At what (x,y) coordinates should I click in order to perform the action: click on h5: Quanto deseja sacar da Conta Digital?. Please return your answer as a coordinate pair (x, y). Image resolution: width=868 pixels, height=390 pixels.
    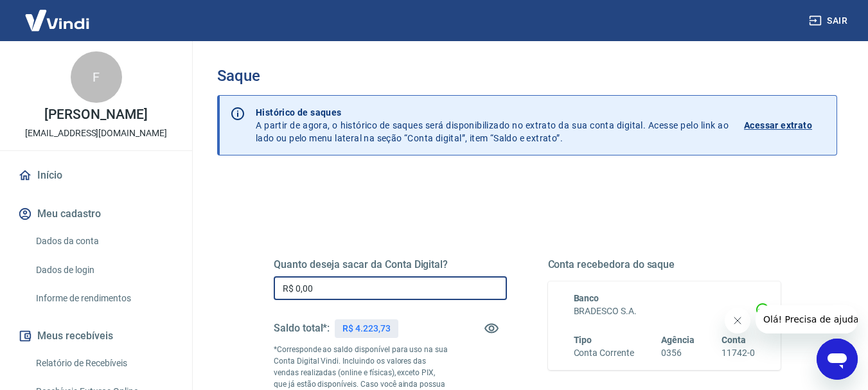
    Looking at the image, I should click on (390, 264).